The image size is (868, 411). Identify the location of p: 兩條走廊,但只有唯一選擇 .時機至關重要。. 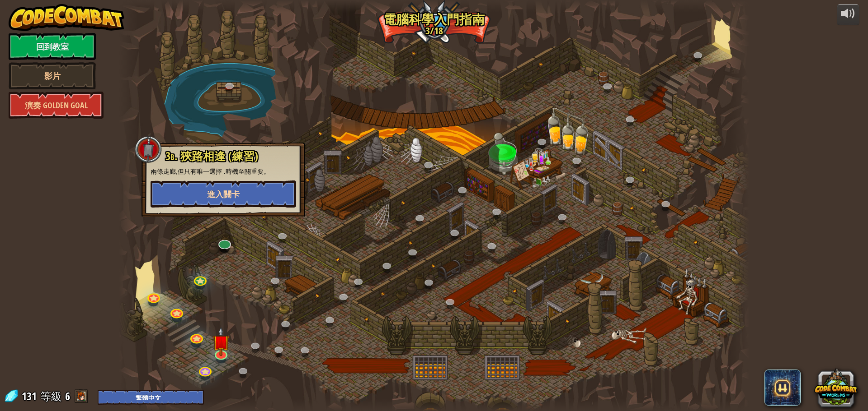
(223, 171).